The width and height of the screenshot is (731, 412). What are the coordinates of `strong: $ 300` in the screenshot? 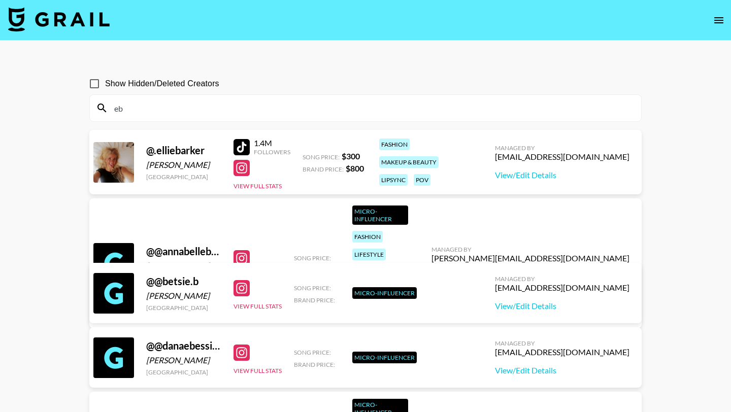 It's located at (351, 156).